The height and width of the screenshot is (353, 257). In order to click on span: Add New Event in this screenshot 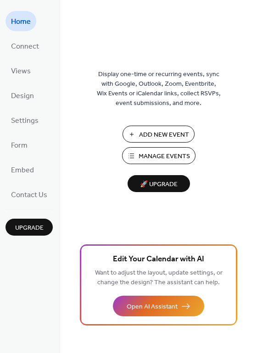, I will do `click(164, 135)`.